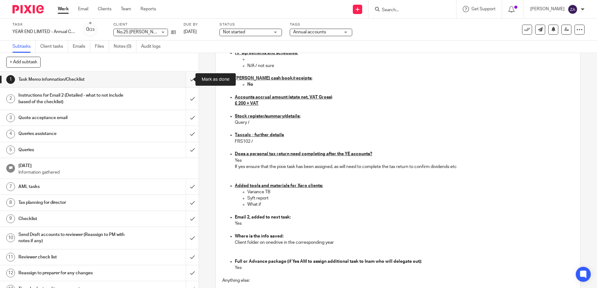 This screenshot has height=288, width=597. What do you see at coordinates (11, 257) in the screenshot?
I see `div: 11` at bounding box center [11, 257].